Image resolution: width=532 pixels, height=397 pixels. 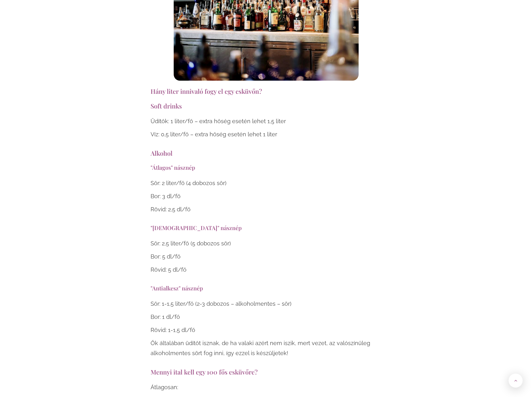 I want to click on p: Bor: 5 dl/fő, so click(x=266, y=257).